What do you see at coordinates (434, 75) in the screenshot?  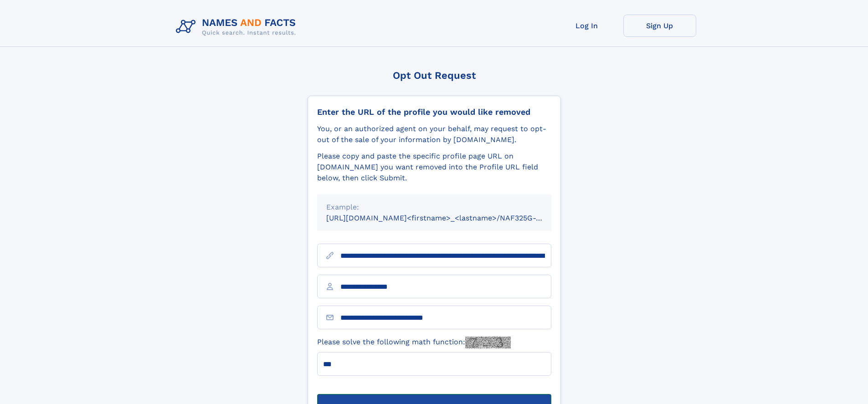 I see `div: Opt Out Request` at bounding box center [434, 75].